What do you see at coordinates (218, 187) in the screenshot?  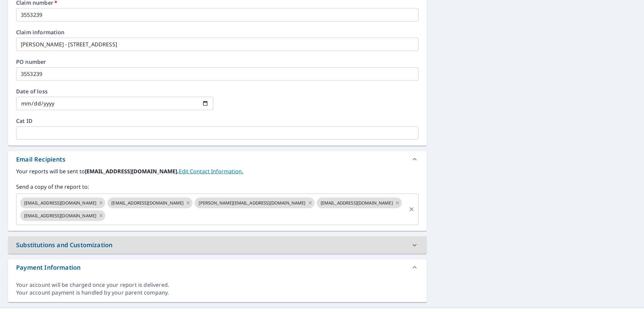 I see `label: Send a copy of the report to:` at bounding box center [218, 187].